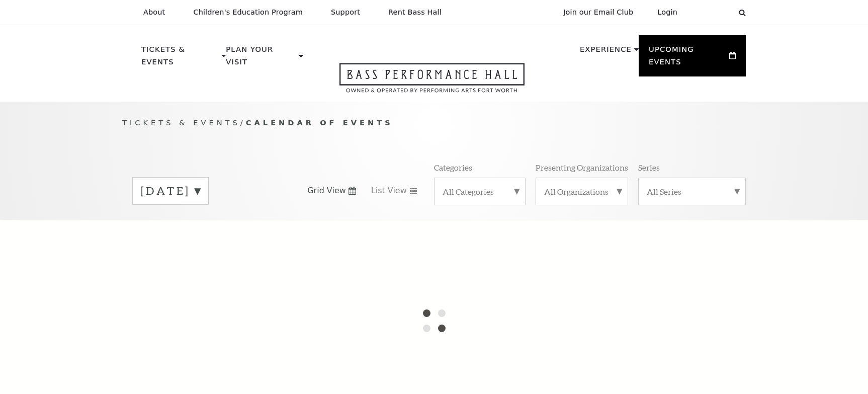 This screenshot has height=394, width=868. What do you see at coordinates (453, 167) in the screenshot?
I see `p: Categories` at bounding box center [453, 167].